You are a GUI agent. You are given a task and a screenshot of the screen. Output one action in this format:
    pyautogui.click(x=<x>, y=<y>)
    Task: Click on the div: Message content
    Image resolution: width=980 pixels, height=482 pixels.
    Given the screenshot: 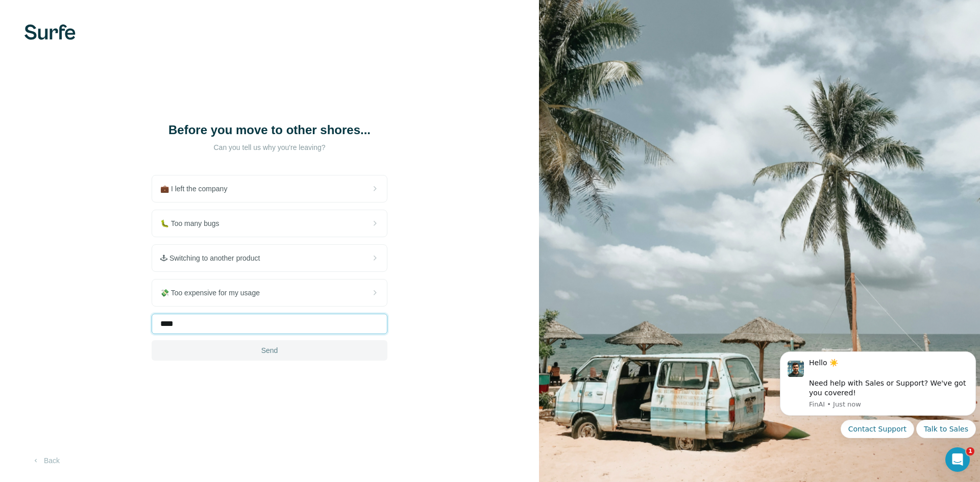 What is the action you would take?
    pyautogui.click(x=113, y=39)
    